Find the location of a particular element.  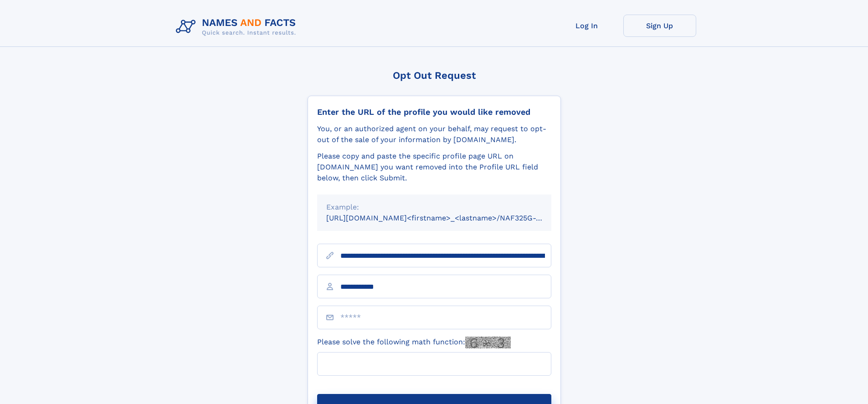

div: Enter the URL of the profile you would like removed is located at coordinates (434, 112).